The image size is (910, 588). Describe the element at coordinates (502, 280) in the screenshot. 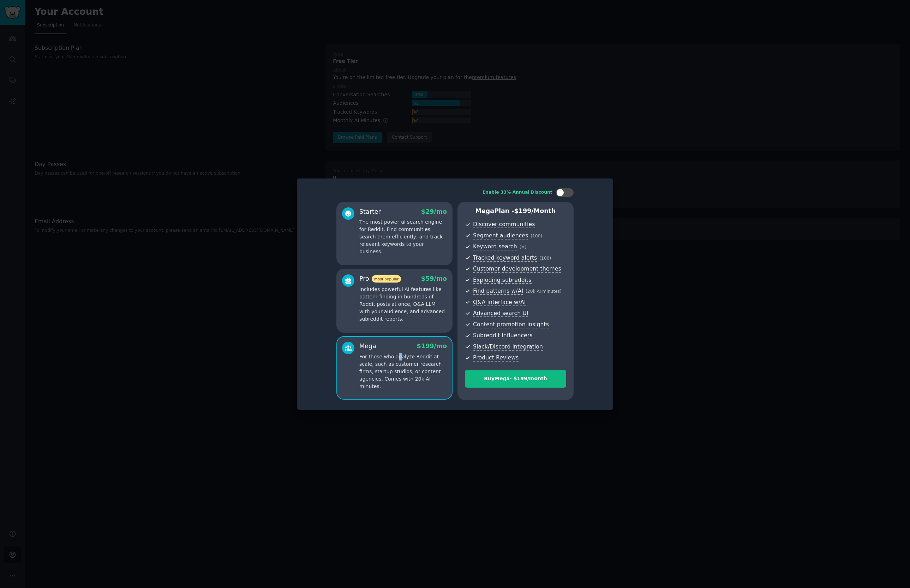

I see `span: Exploding subreddits` at that location.